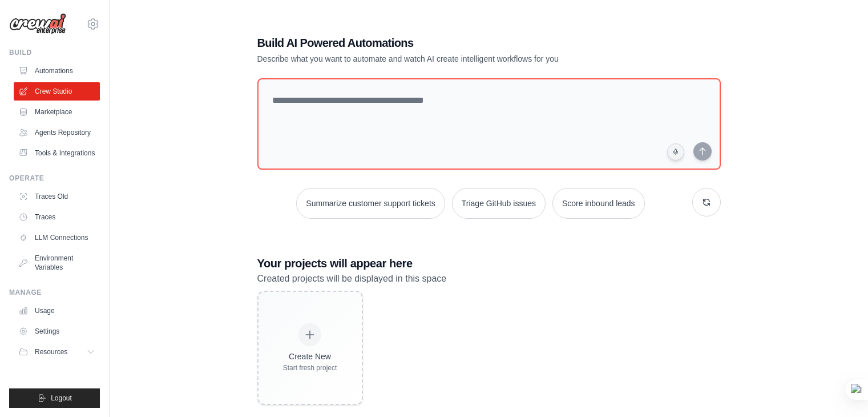 This screenshot has width=868, height=417. I want to click on p: Created projects will be displayed in this space, so click(488, 279).